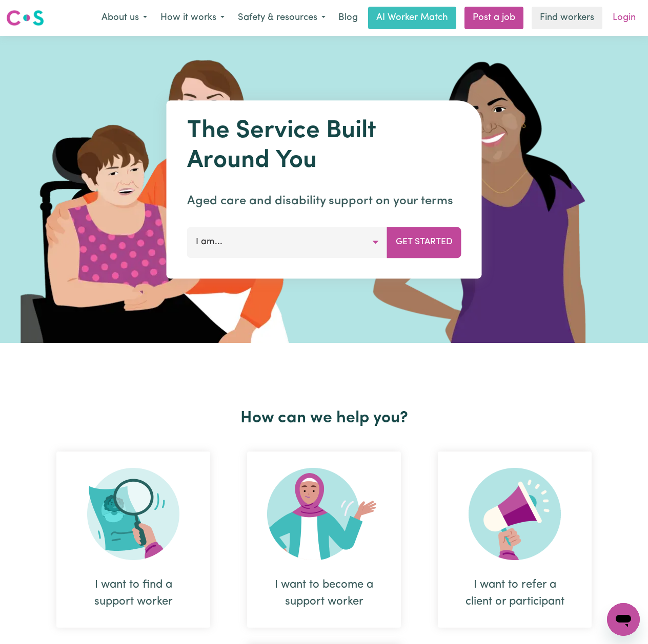 The image size is (648, 644). Describe the element at coordinates (412, 18) in the screenshot. I see `a: AI Worker Match` at that location.